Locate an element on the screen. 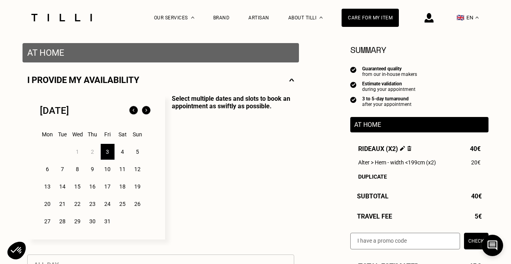  div: 15 is located at coordinates (77, 186).